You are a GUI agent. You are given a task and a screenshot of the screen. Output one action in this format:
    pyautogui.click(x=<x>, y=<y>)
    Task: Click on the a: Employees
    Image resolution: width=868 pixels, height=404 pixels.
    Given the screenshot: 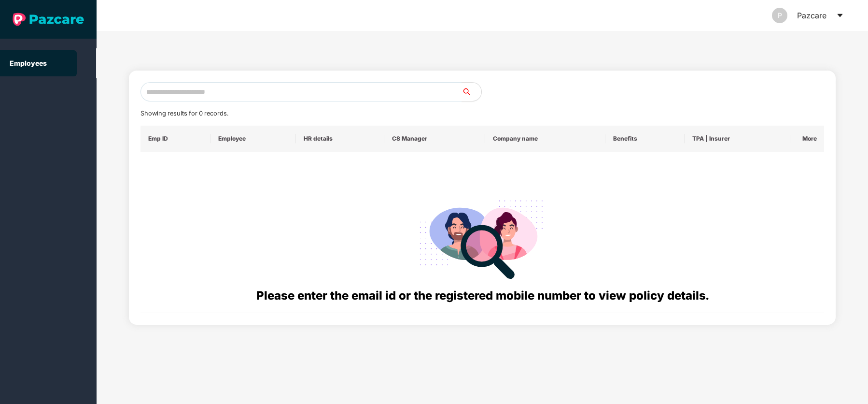 What is the action you would take?
    pyautogui.click(x=28, y=63)
    